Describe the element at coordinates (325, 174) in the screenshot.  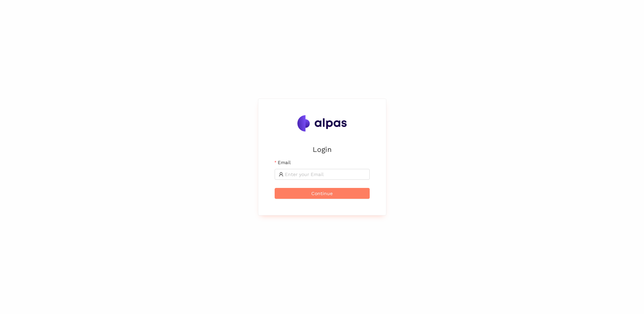
I see `input: Email` at that location.